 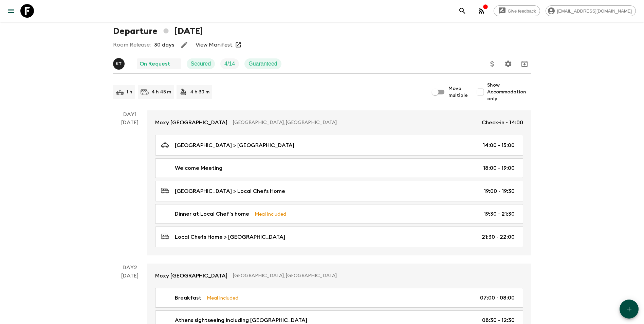 I want to click on div: Trip Fill, so click(x=230, y=64).